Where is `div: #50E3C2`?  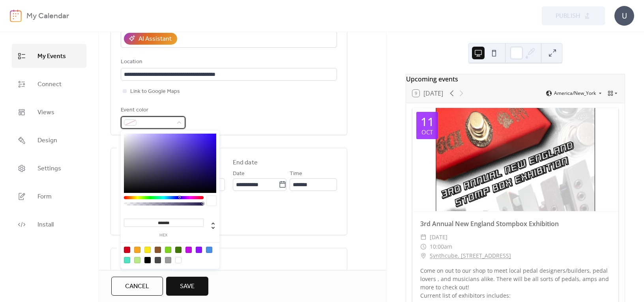 div: #50E3C2 is located at coordinates (127, 260).